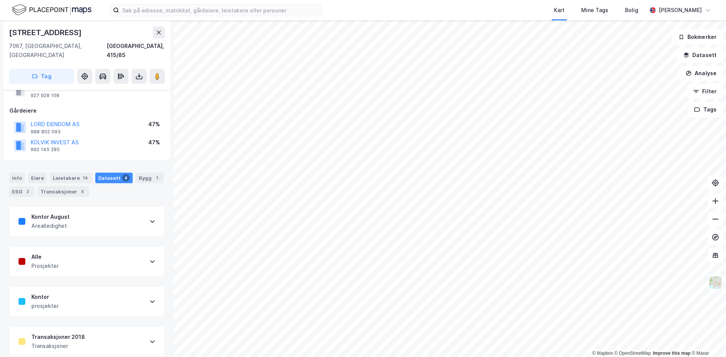  Describe the element at coordinates (87, 111) in the screenshot. I see `div: Gårdeiere` at that location.